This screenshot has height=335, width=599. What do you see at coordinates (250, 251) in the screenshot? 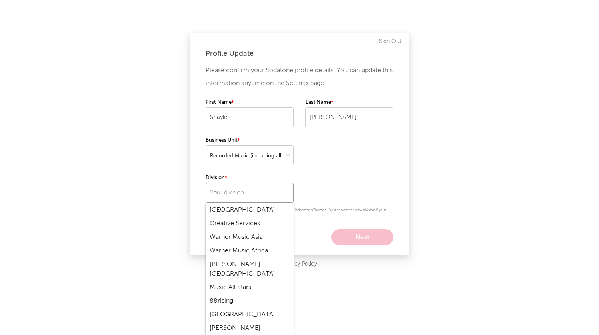
I see `div: Warner Music Africa` at bounding box center [250, 251].